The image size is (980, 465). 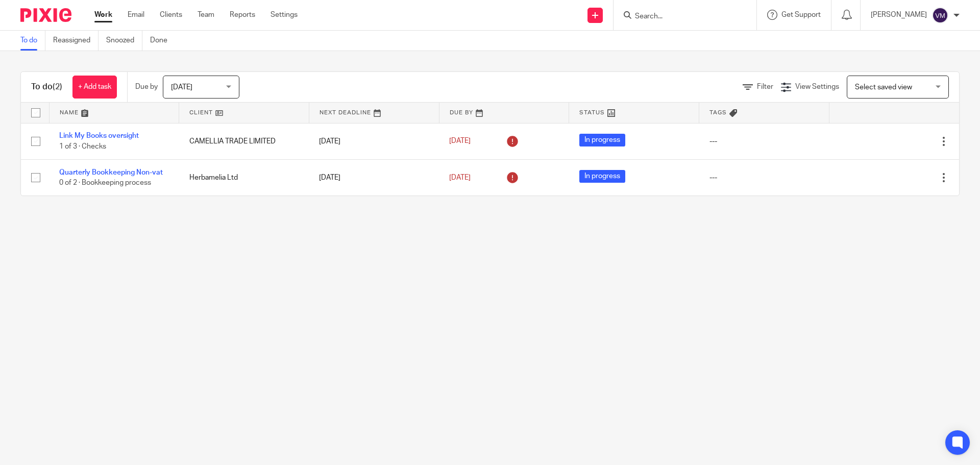 What do you see at coordinates (162, 41) in the screenshot?
I see `a: Done` at bounding box center [162, 41].